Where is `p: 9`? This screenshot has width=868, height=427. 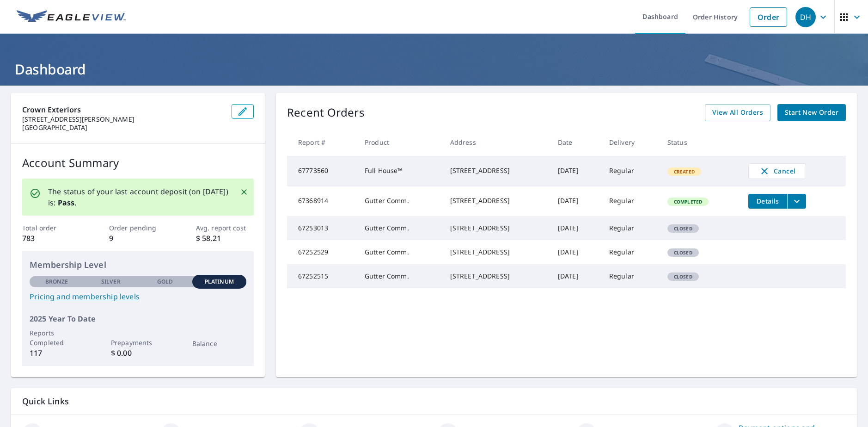 p: 9 is located at coordinates (138, 238).